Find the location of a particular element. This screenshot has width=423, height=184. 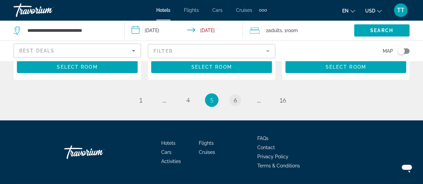

span: 1 is located at coordinates (141, 100).